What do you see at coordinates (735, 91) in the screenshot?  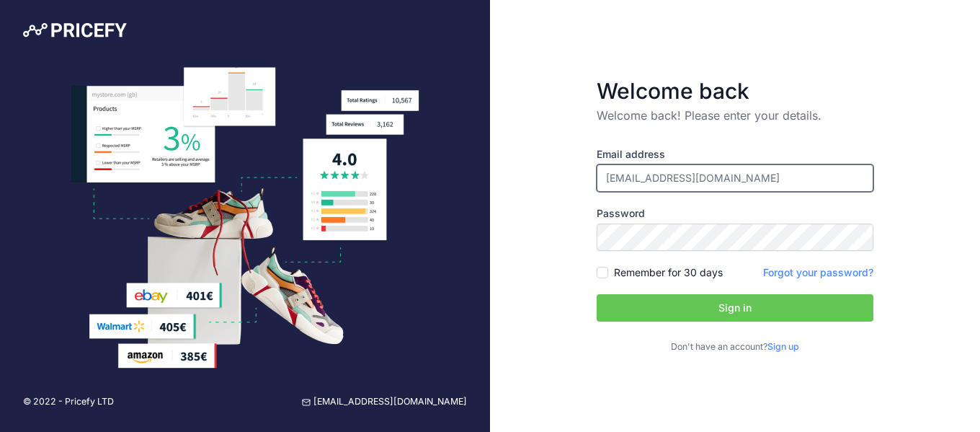 I see `h3: Welcome back` at bounding box center [735, 91].